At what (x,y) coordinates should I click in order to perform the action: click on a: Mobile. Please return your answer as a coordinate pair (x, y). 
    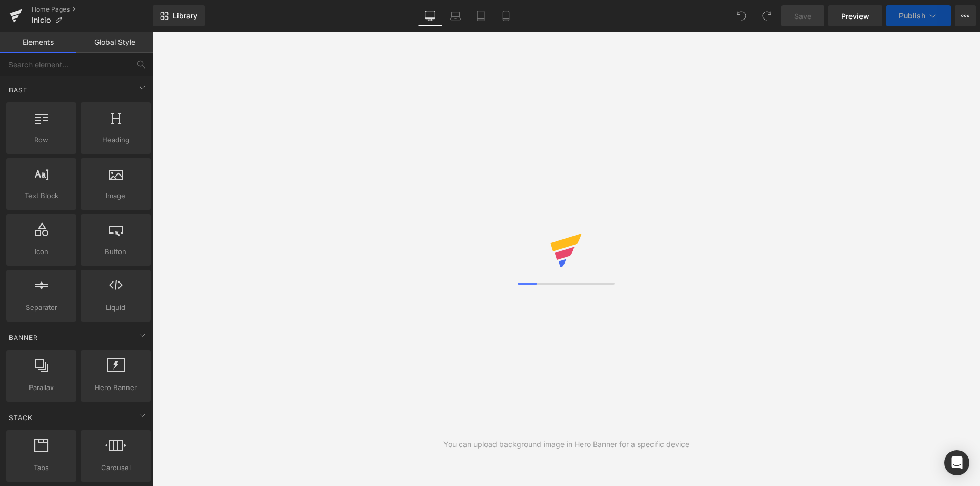
    Looking at the image, I should click on (506, 16).